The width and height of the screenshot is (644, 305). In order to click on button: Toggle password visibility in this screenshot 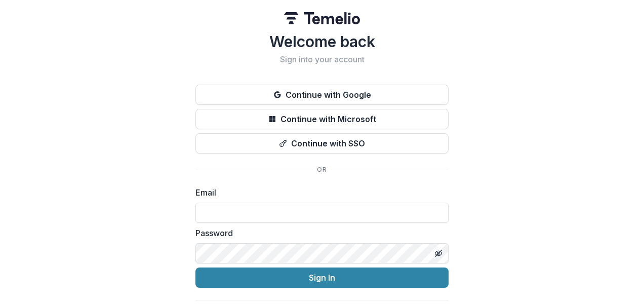, I will do `click(438, 253)`.